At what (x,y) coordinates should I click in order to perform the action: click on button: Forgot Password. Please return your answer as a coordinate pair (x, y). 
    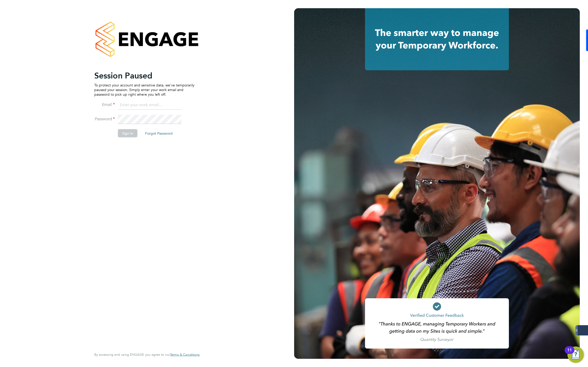
    Looking at the image, I should click on (159, 133).